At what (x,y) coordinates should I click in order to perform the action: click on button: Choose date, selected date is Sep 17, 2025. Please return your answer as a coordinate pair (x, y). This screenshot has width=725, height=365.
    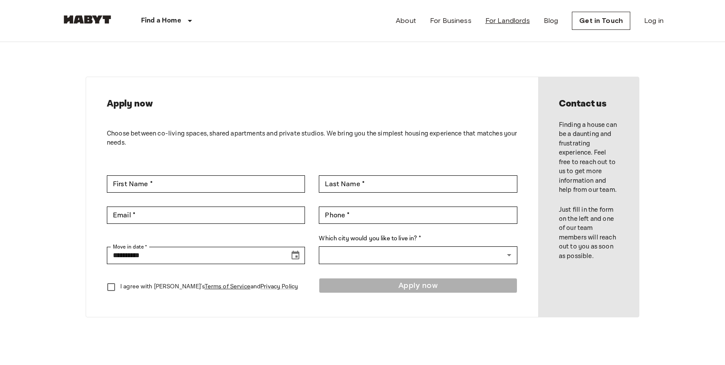
    Looking at the image, I should click on (296, 255).